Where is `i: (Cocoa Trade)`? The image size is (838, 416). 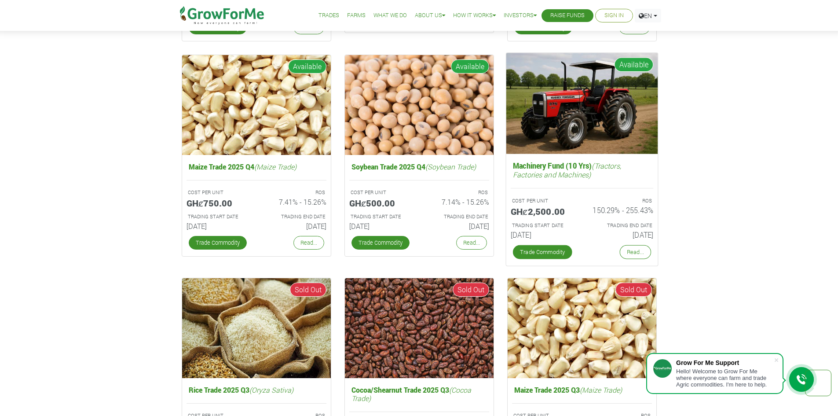
i: (Cocoa Trade) is located at coordinates (412, 394).